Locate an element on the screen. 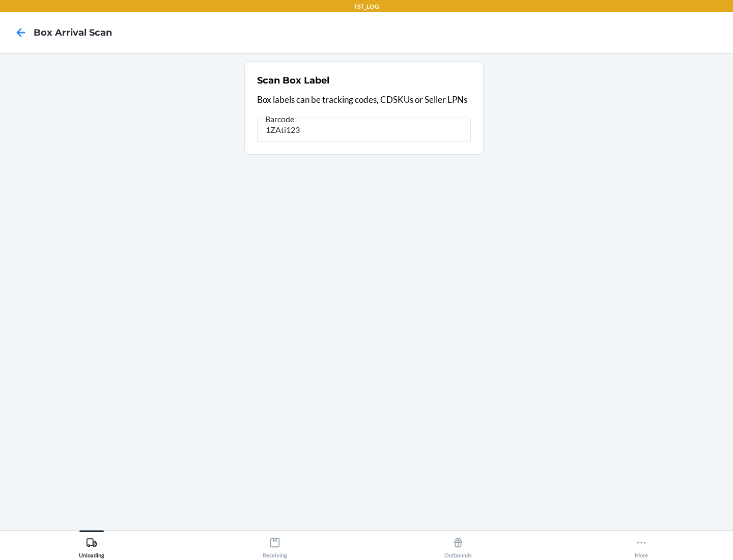  div: Unloading is located at coordinates (91, 545).